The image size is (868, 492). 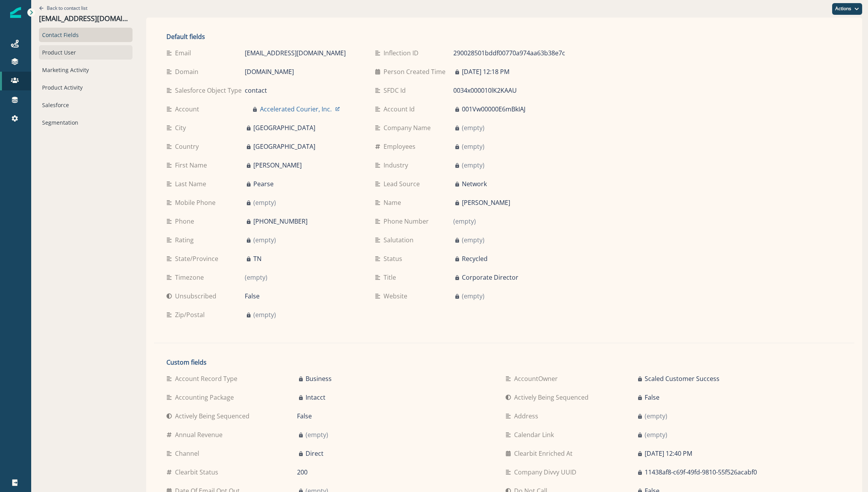 What do you see at coordinates (189, 454) in the screenshot?
I see `p: Channel` at bounding box center [189, 454].